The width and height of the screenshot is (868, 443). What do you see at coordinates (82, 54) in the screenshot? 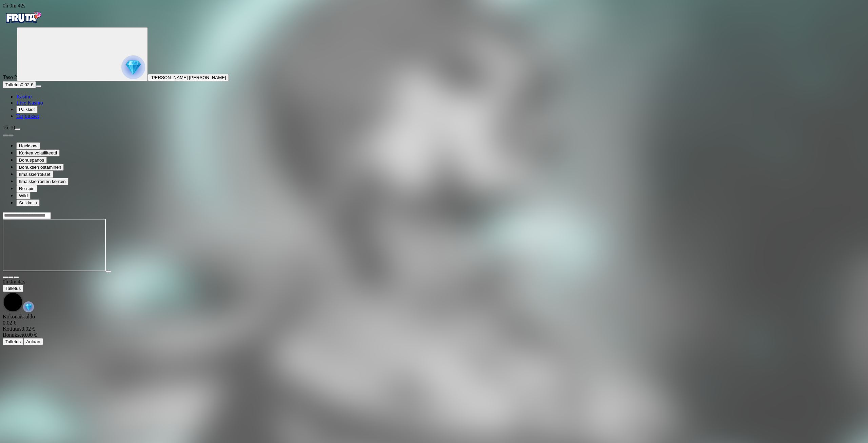
I see `button: reward progress` at bounding box center [82, 54].